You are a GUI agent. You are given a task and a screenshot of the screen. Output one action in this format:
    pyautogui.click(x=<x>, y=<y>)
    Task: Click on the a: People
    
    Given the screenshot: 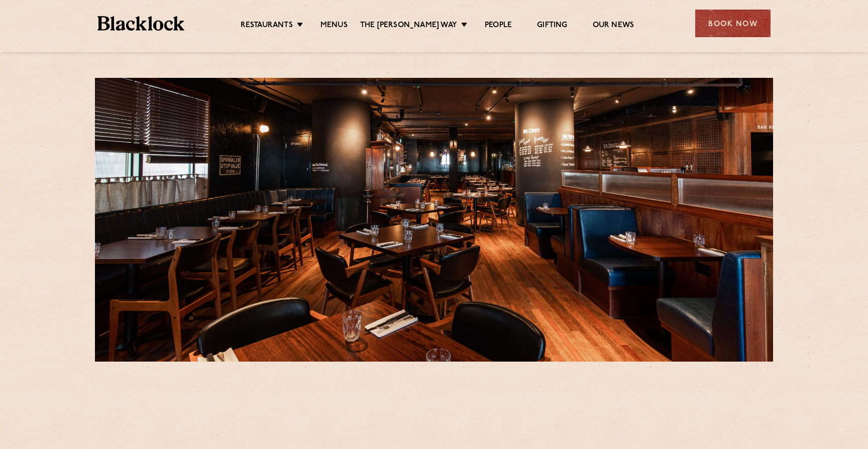 What is the action you would take?
    pyautogui.click(x=499, y=26)
    